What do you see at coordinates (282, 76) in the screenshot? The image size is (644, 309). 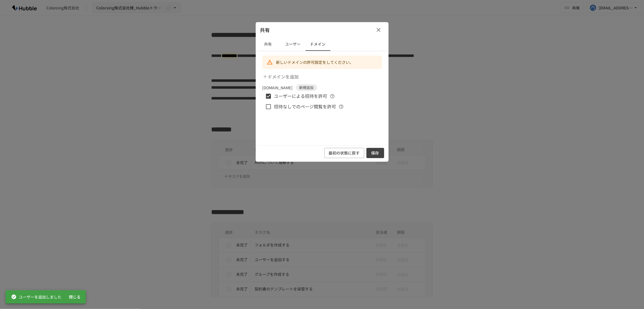 I see `button: ドメインを追加` at bounding box center [282, 76].